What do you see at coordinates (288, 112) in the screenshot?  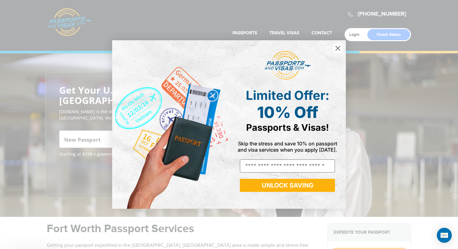 I see `span: 10% Off` at bounding box center [288, 112].